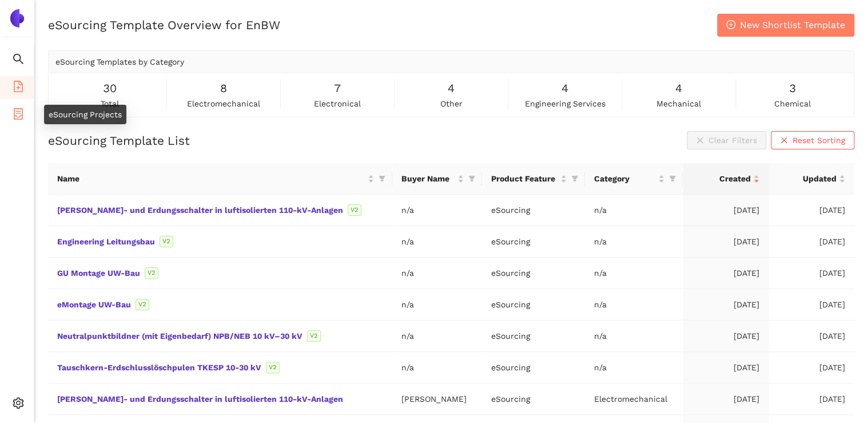 The width and height of the screenshot is (868, 423). I want to click on span: container, so click(18, 115).